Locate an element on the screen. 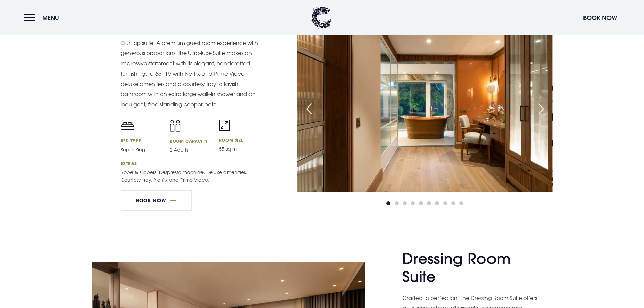 The height and width of the screenshot is (308, 644). h2: Dressing Room Suite is located at coordinates (468, 268).